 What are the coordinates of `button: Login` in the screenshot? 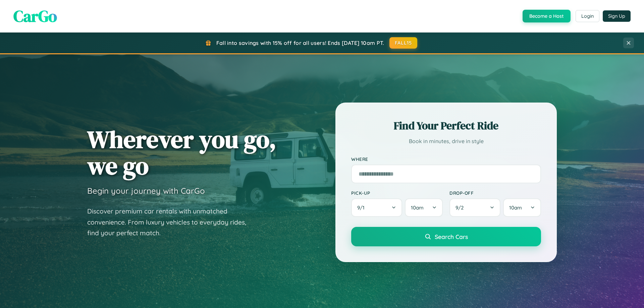 It's located at (587, 16).